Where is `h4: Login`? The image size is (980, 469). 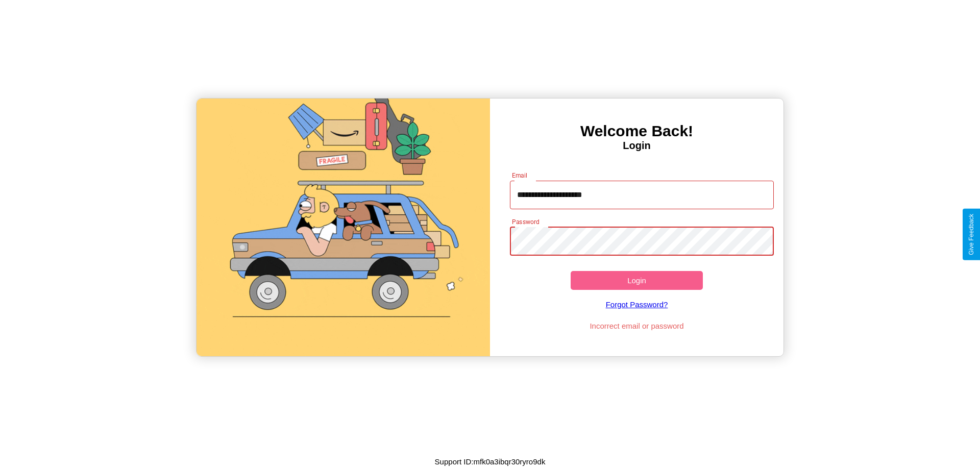 h4: Login is located at coordinates (637, 146).